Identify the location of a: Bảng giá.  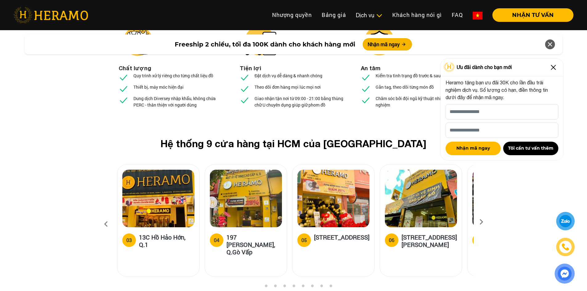
(334, 15).